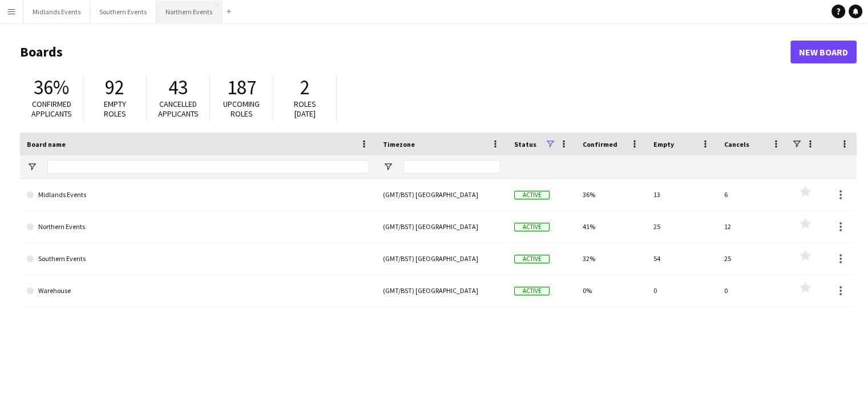 The image size is (868, 397). I want to click on h1: Boards, so click(405, 52).